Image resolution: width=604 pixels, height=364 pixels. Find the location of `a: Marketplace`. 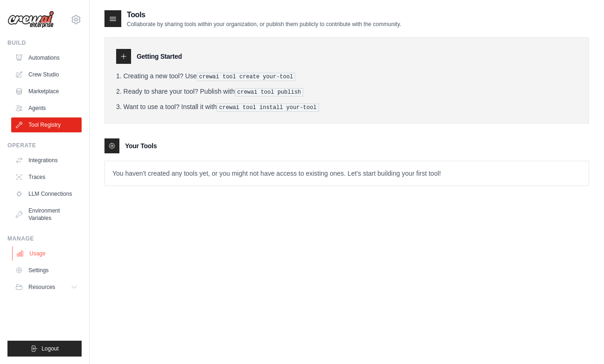

a: Marketplace is located at coordinates (46, 91).